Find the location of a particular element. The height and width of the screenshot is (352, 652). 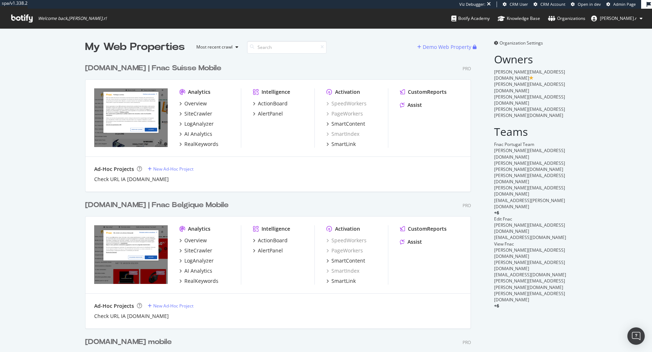

div: Edit Fnac is located at coordinates (531, 219).